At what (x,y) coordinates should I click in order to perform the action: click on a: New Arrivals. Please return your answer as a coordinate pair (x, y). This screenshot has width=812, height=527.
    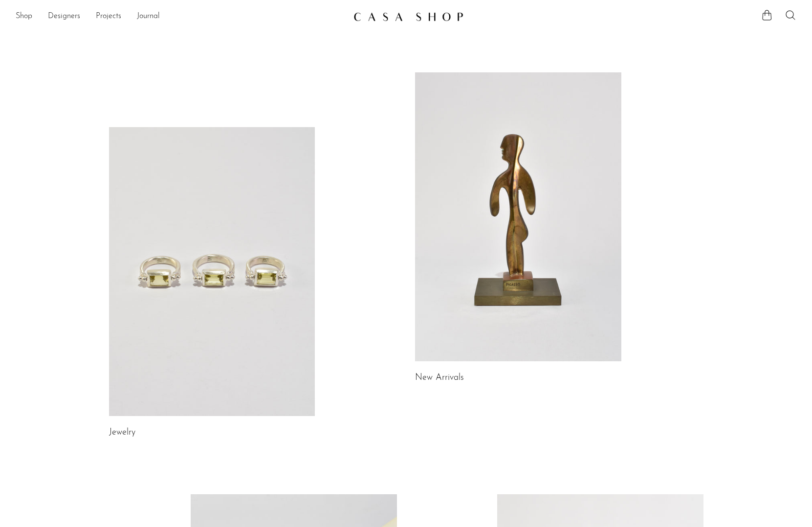
    Looking at the image, I should click on (439, 378).